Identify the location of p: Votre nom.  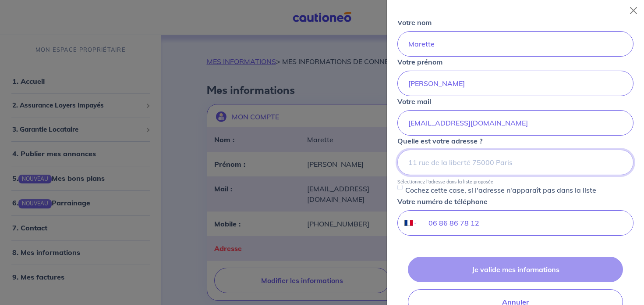
(415, 22).